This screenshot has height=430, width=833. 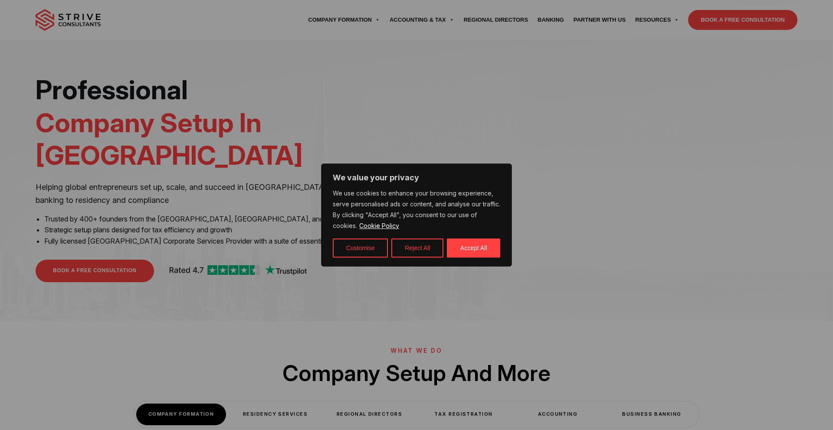 I want to click on div: We value your privacy, so click(x=417, y=215).